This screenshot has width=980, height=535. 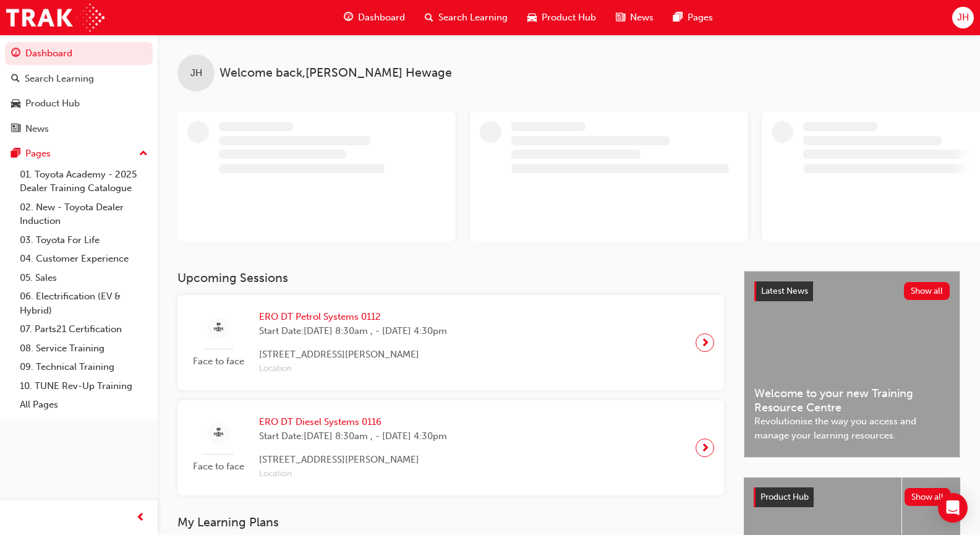 I want to click on a: Product HubShow all, so click(x=852, y=498).